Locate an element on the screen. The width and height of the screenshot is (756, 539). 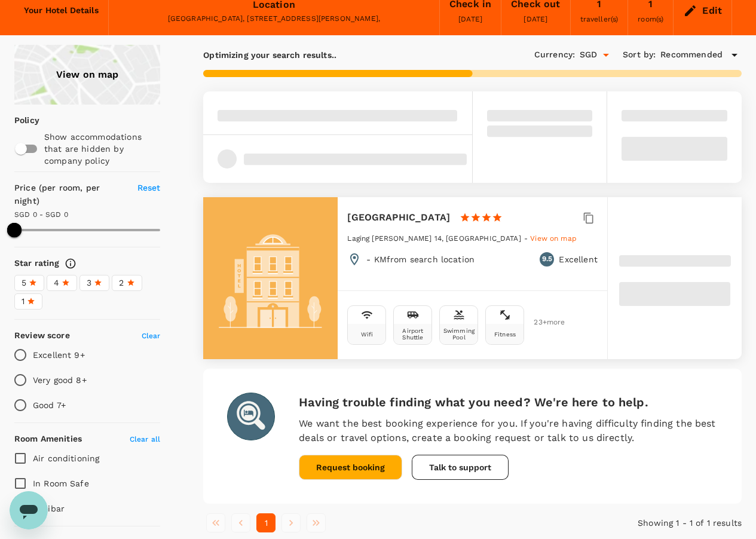
div: View on map is located at coordinates (87, 75).